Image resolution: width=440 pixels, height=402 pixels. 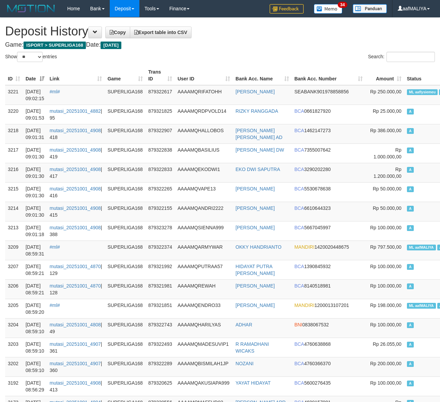 I want to click on td: 3215, so click(x=14, y=192).